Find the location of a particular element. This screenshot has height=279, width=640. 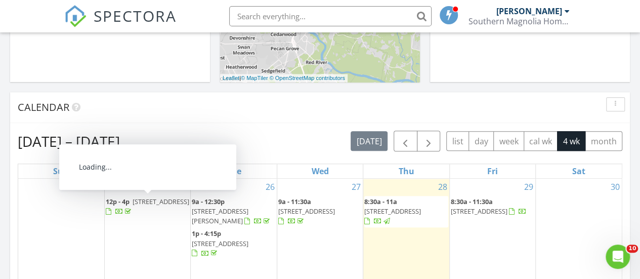

a: Monday is located at coordinates (148, 171).